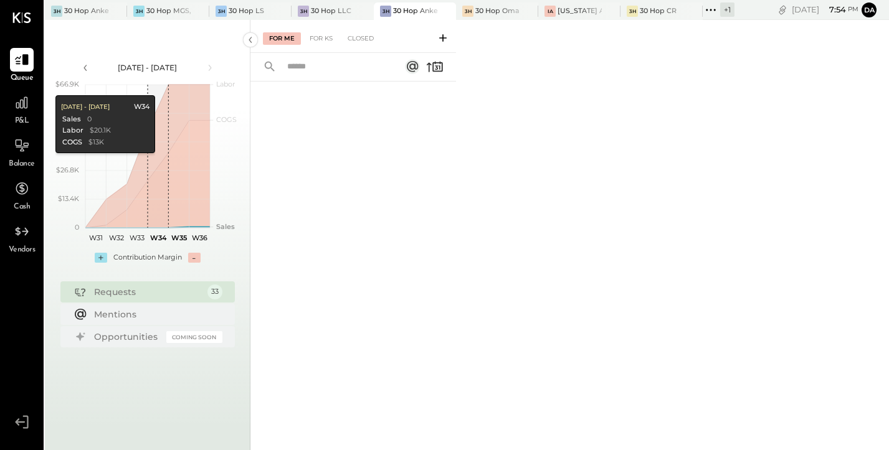  What do you see at coordinates (141, 107) in the screenshot?
I see `div: W34` at bounding box center [141, 107].